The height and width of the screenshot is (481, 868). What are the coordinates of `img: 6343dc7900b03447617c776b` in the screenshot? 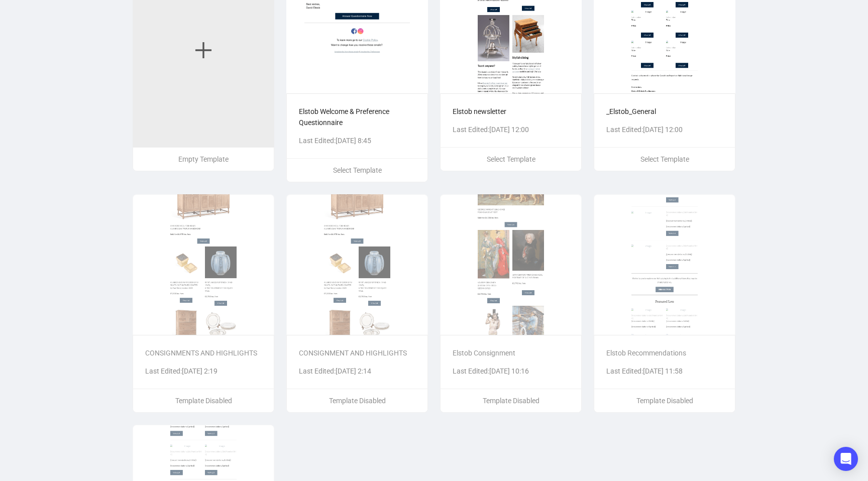 It's located at (510, 265).